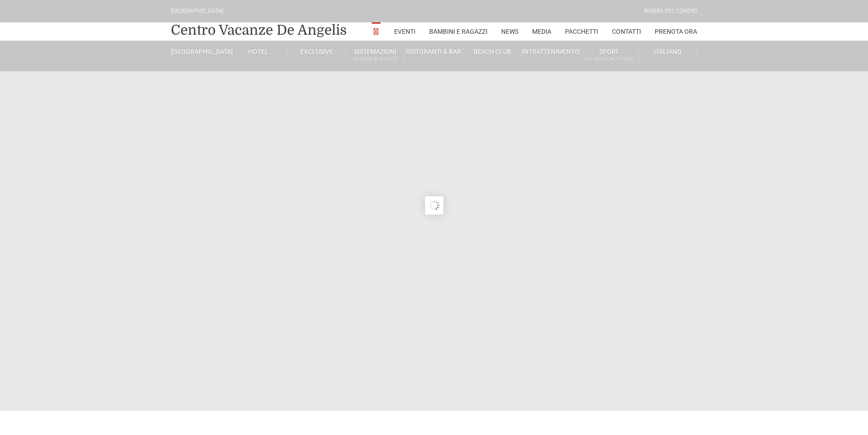 This screenshot has width=868, height=435. I want to click on small: Rooms & Suites, so click(375, 59).